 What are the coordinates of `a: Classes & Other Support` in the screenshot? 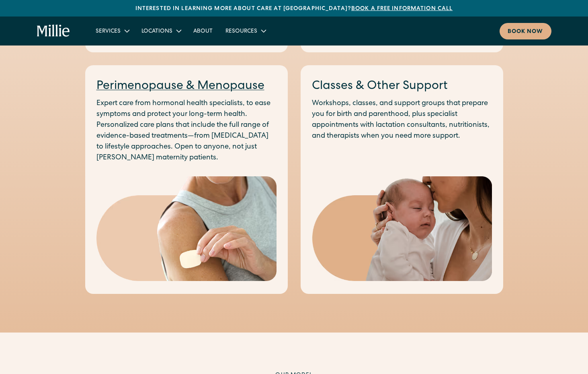 It's located at (380, 87).